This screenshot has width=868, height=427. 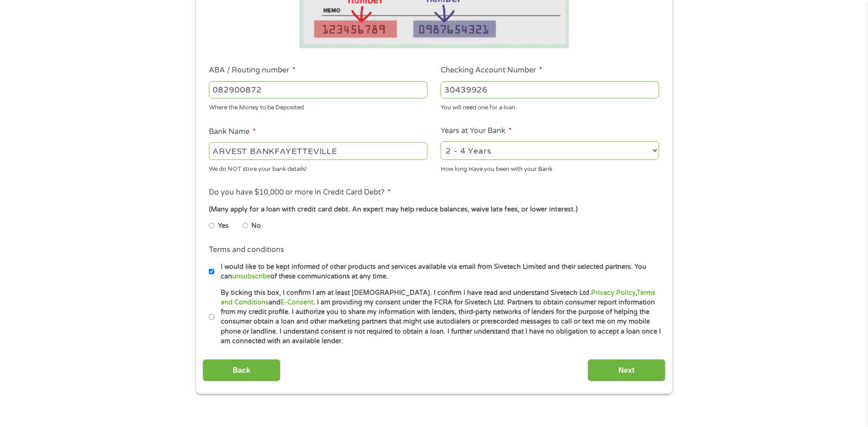 I want to click on div: How long Have you been with your Bank, so click(x=550, y=167).